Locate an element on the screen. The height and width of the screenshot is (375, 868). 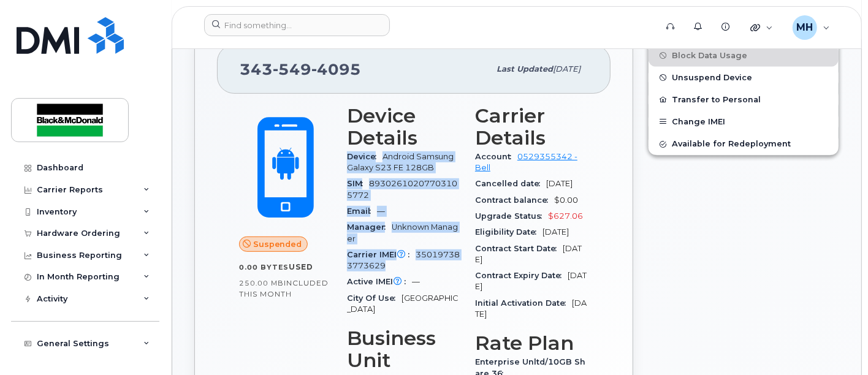
span: Contract Start Date is located at coordinates (518, 248).